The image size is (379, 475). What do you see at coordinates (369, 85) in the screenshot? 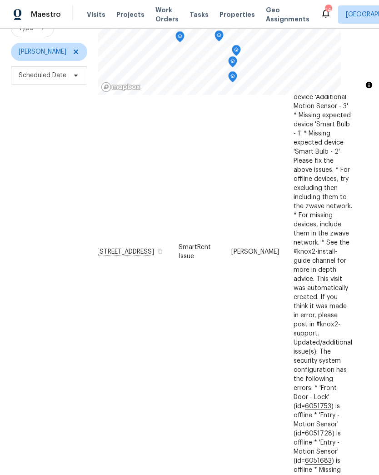
I see `span: Toggle attribution` at bounding box center [369, 85].